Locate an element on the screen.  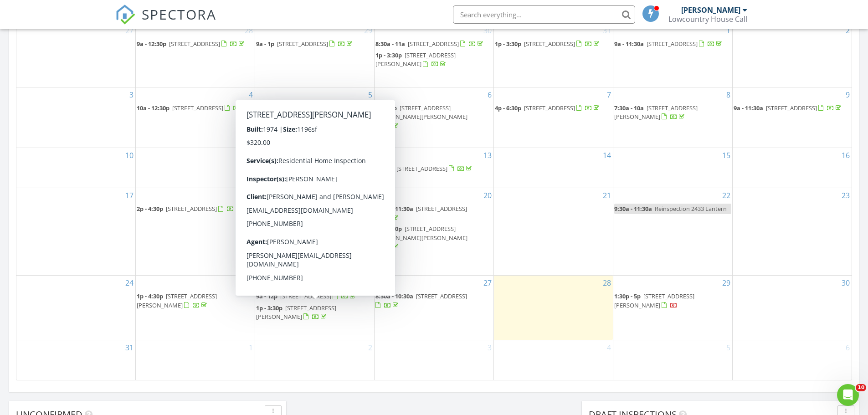
a: Go to August 3, 2025 is located at coordinates (131, 95).